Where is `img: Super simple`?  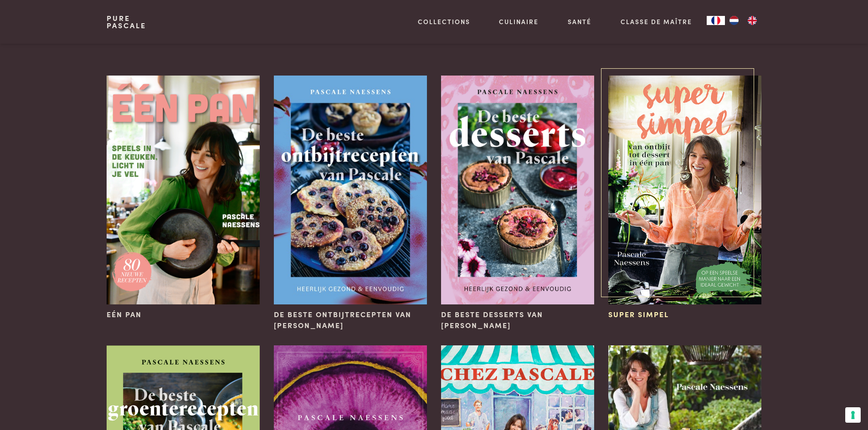 img: Super simple is located at coordinates (684, 190).